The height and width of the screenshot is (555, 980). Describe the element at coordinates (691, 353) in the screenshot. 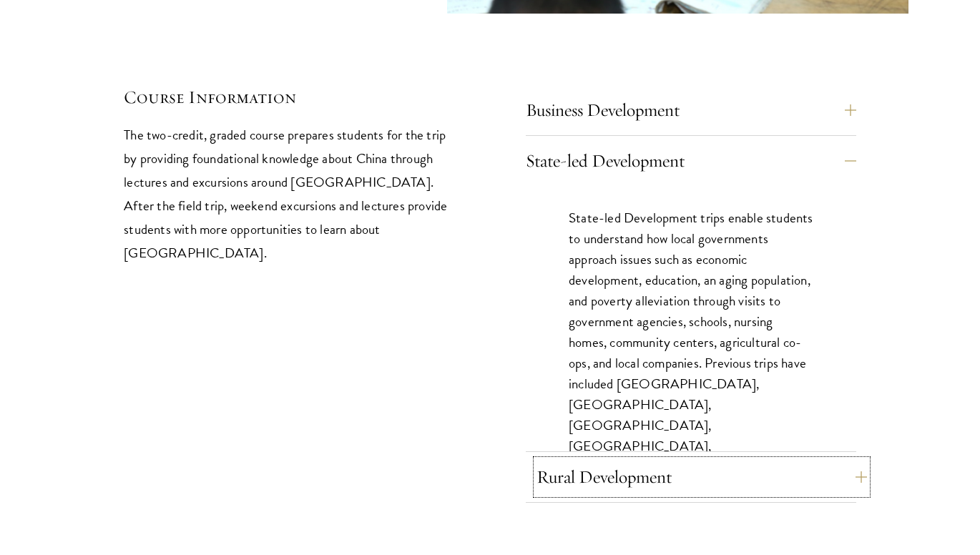

I see `p: State-led Development trips enable students to understand how local governments approach issues s...` at that location.